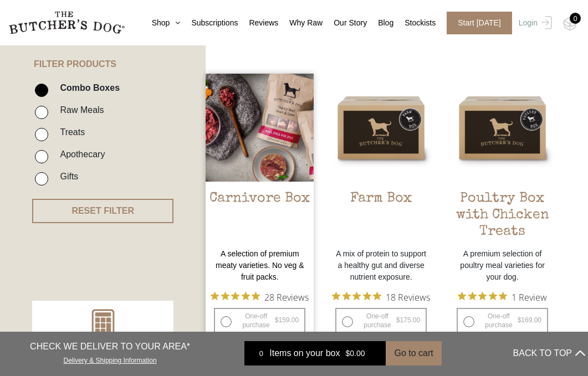  Describe the element at coordinates (380, 23) in the screenshot. I see `a: Blog` at that location.